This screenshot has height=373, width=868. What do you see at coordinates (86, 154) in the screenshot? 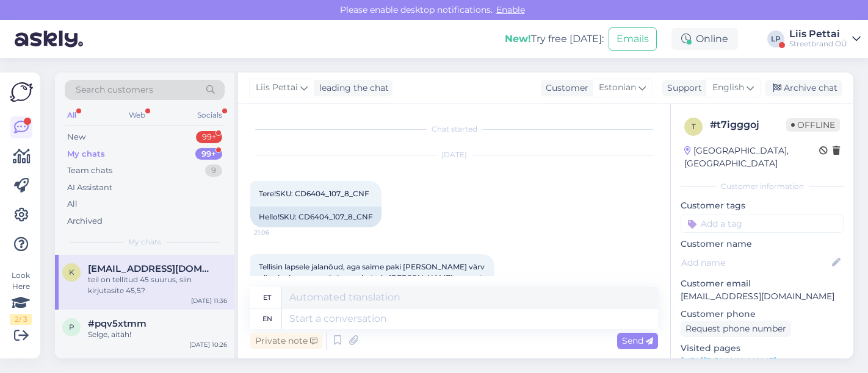
I see `div: My chats` at bounding box center [86, 154].